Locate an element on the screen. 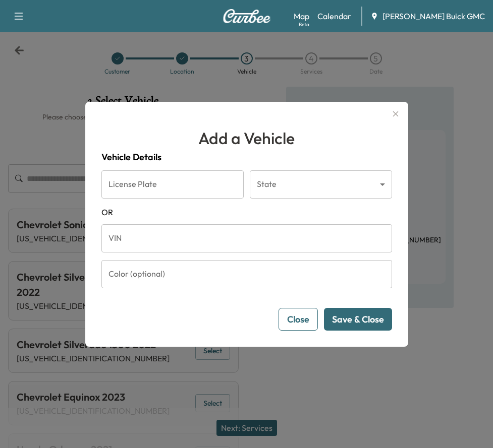 The height and width of the screenshot is (448, 493). button: Close is located at coordinates (298, 319).